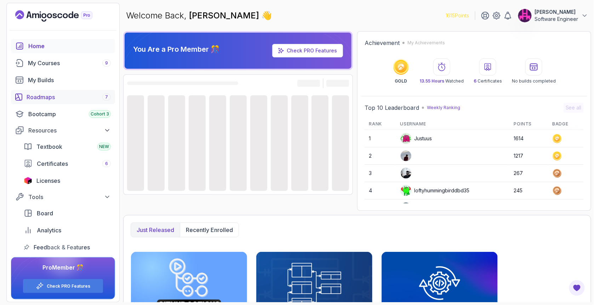 The height and width of the screenshot is (305, 594). What do you see at coordinates (28, 180) in the screenshot?
I see `img: jetbrains icon` at bounding box center [28, 180].